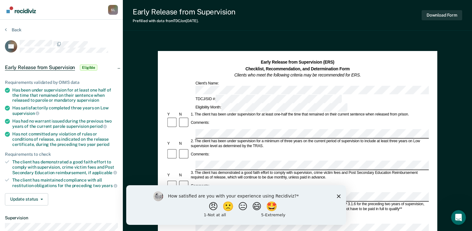  I want to click on div: Has been under supervision for at least one half of the time that remained on their sentence when..., so click(65, 95).